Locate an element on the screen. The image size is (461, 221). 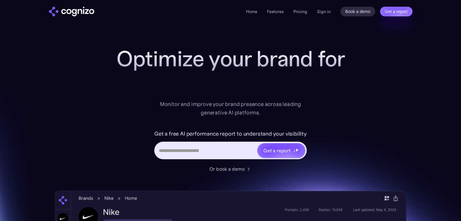
div: Get a report is located at coordinates (277, 151).